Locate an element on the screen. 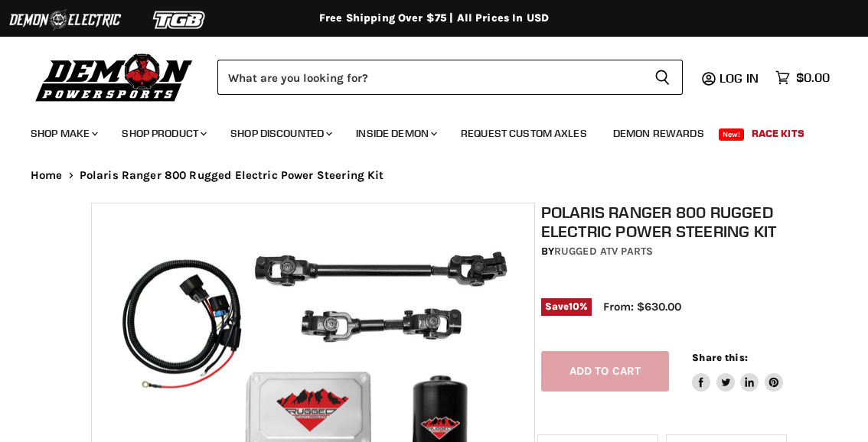 This screenshot has height=442, width=868. form: Product is located at coordinates (449, 77).